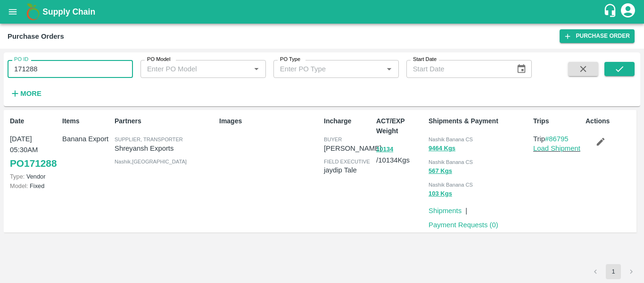  I want to click on button: More, so click(25, 94).